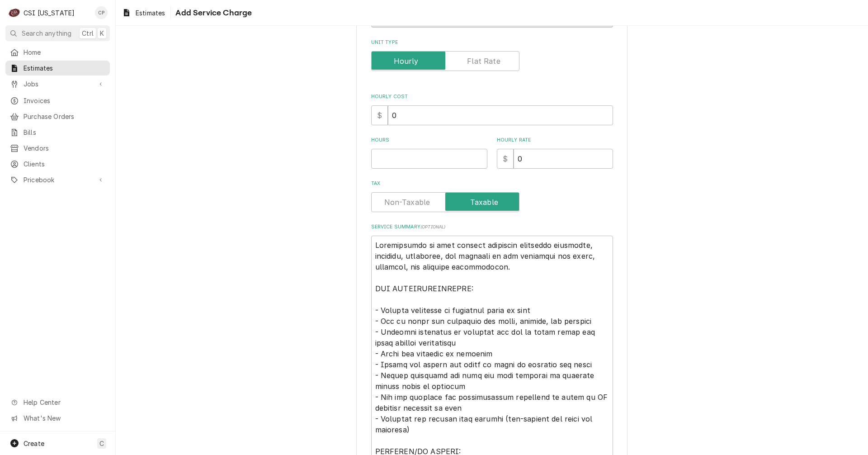 Image resolution: width=868 pixels, height=455 pixels. I want to click on span: C, so click(102, 443).